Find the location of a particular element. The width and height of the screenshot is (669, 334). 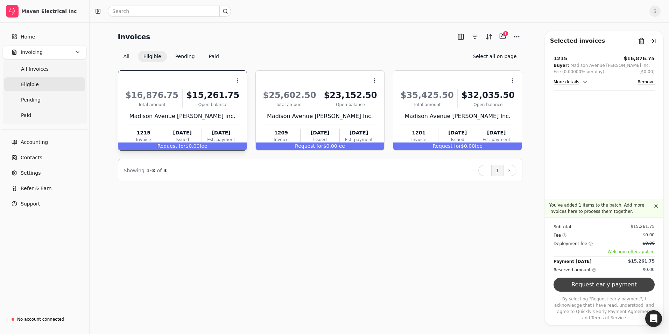

div: Buyer: is located at coordinates (561, 65).